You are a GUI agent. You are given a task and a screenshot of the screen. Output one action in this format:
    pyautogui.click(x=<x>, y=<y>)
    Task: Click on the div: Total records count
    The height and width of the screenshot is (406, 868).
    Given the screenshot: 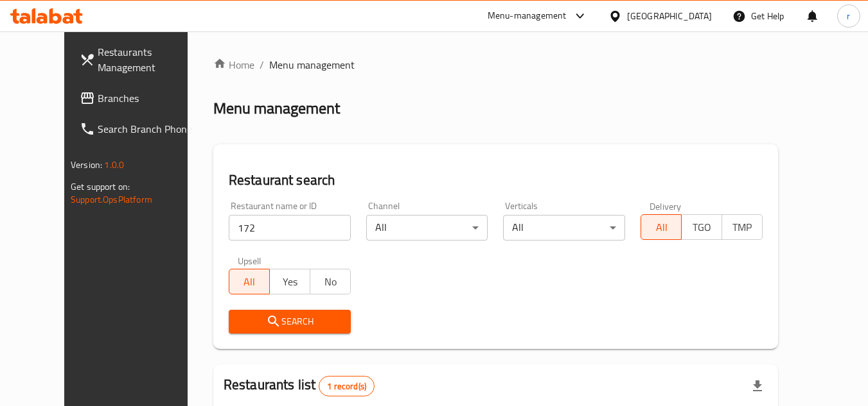 What is the action you would take?
    pyautogui.click(x=346, y=386)
    